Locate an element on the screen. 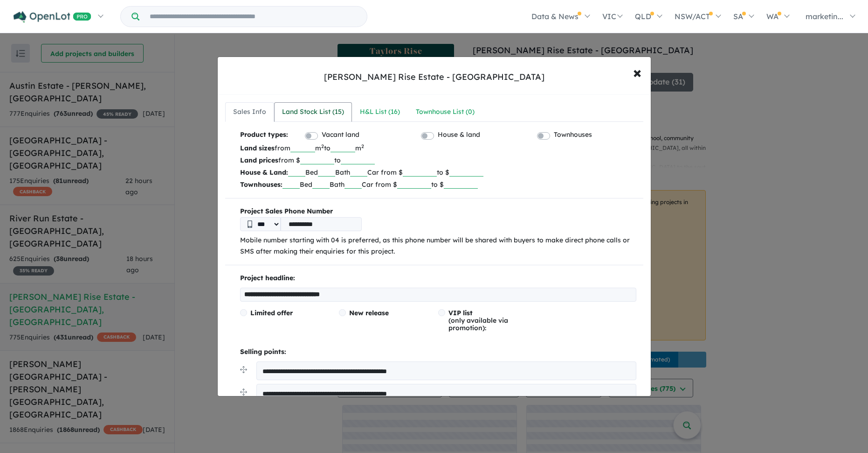  b: Product types: is located at coordinates (264, 135).